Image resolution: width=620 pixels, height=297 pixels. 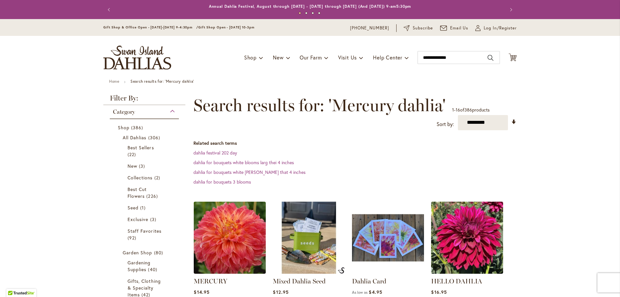 I want to click on span: 16, so click(x=458, y=109).